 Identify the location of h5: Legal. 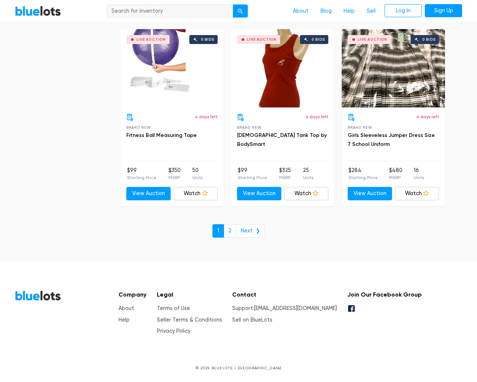
(189, 294).